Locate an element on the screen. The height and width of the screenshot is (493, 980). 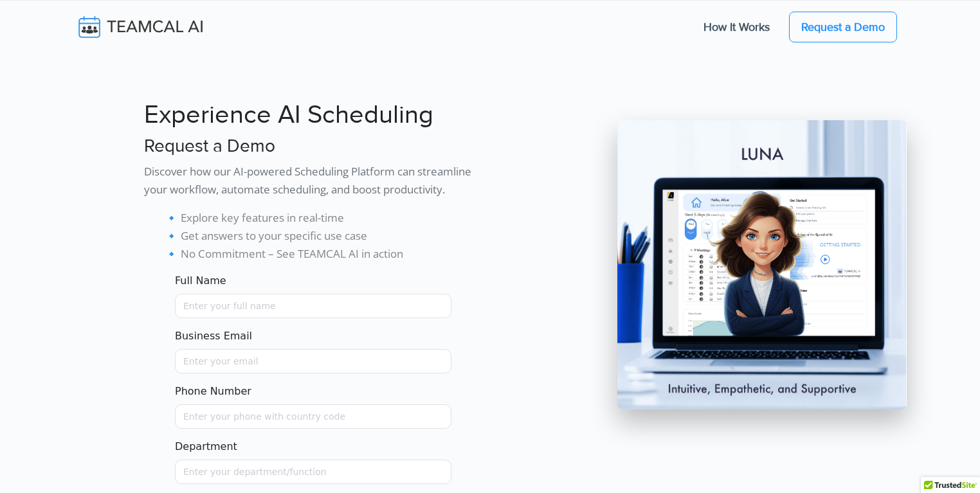
label: Department is located at coordinates (206, 447).